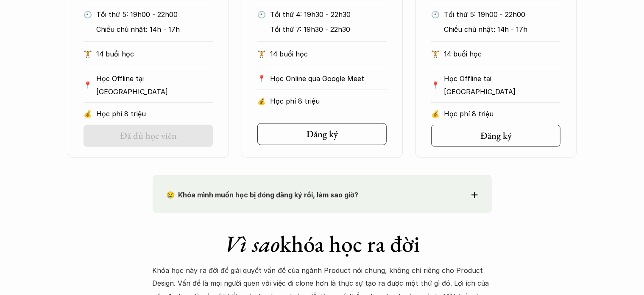 The width and height of the screenshot is (644, 295). Describe the element at coordinates (328, 29) in the screenshot. I see `p: Tối thứ 7: 19h30 - 22h30` at that location.